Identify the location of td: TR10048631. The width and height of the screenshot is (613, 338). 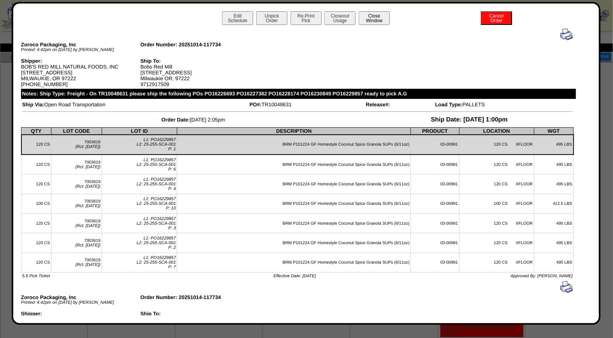
(307, 104).